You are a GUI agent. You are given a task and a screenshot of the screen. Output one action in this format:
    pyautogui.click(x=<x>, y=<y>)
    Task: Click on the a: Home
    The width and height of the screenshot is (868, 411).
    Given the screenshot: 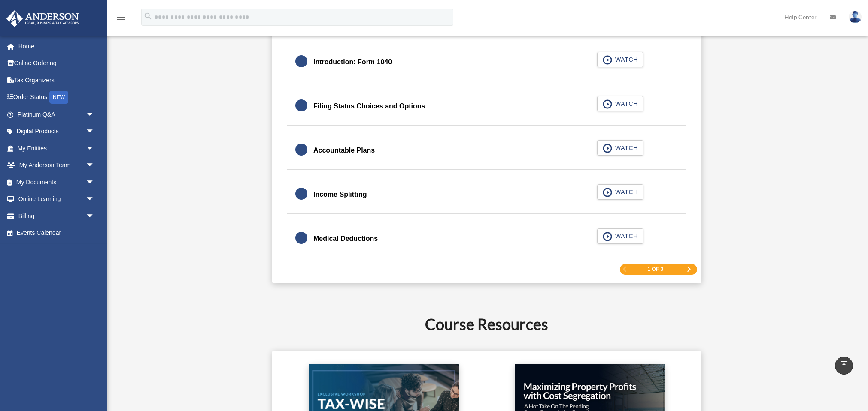 What is the action you would take?
    pyautogui.click(x=57, y=46)
    